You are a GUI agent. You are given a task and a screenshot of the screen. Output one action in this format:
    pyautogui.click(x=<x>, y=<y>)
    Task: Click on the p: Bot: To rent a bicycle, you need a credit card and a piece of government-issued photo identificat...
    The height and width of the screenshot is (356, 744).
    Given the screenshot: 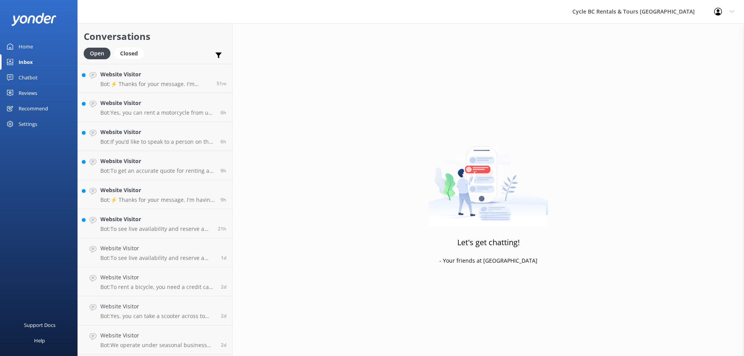 What is the action you would take?
    pyautogui.click(x=158, y=287)
    